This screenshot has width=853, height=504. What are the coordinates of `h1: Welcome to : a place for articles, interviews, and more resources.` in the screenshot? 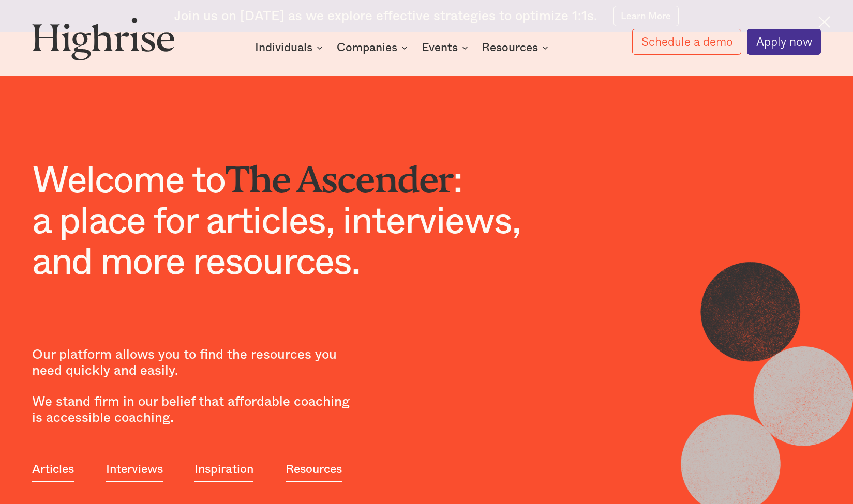 It's located at (289, 217).